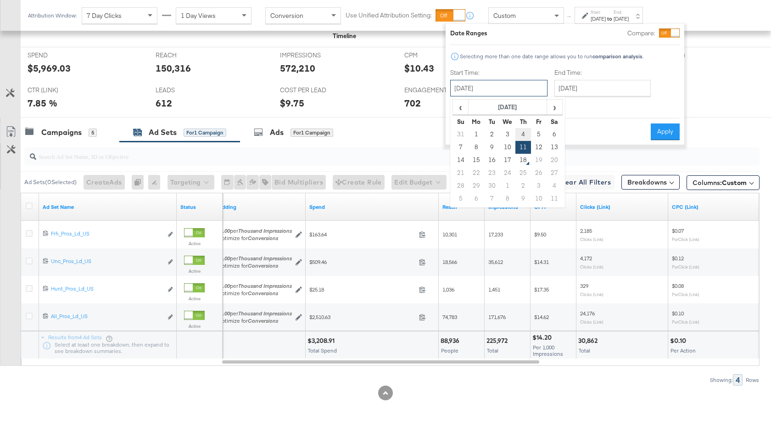 This screenshot has width=771, height=426. Describe the element at coordinates (641, 33) in the screenshot. I see `label: Compare:` at that location.